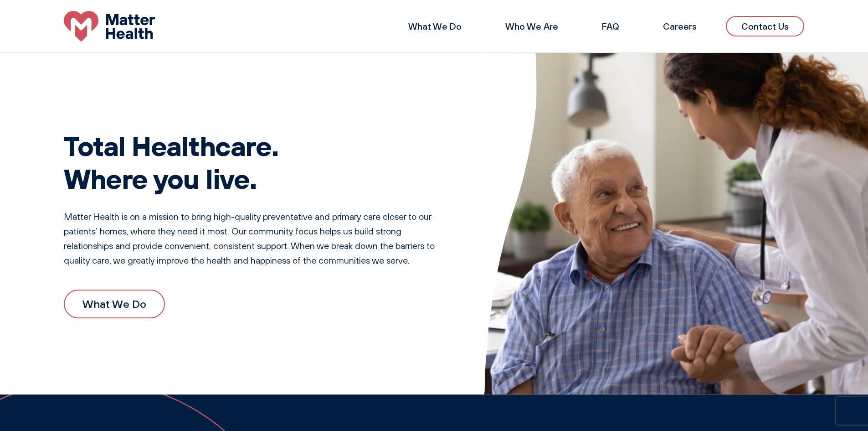 This screenshot has height=431, width=868. I want to click on h1: Total Healthcare. Where you live., so click(255, 162).